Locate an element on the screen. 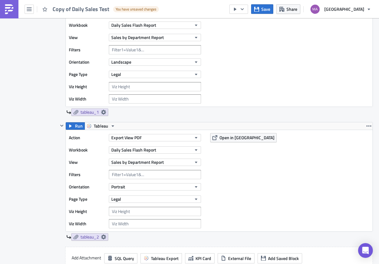 The height and width of the screenshot is (264, 379). label: Add Attachment is located at coordinates (86, 258).